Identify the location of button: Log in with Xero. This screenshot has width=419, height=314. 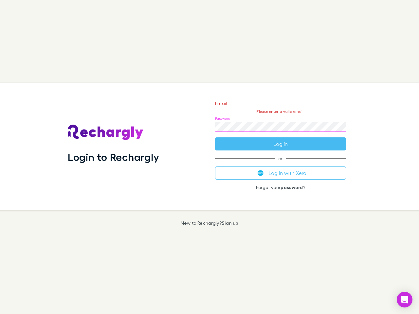
(281, 173).